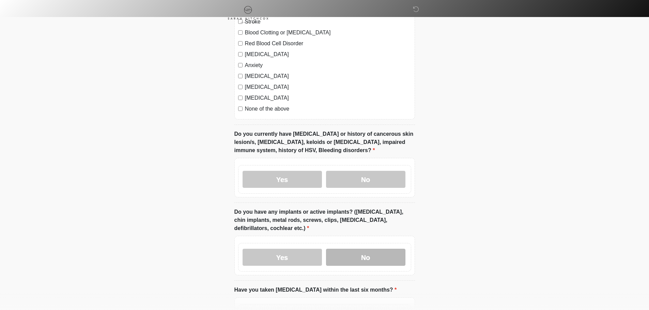 The image size is (649, 310). What do you see at coordinates (328, 44) in the screenshot?
I see `label: Red Blood Cell Disorder` at bounding box center [328, 44].